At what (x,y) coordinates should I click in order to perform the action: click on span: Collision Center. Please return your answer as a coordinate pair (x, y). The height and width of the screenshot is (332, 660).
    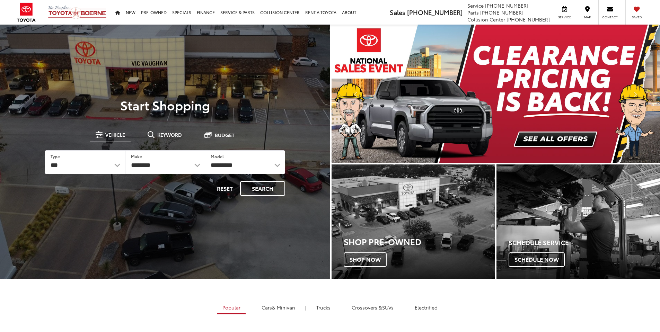
    Looking at the image, I should click on (486, 19).